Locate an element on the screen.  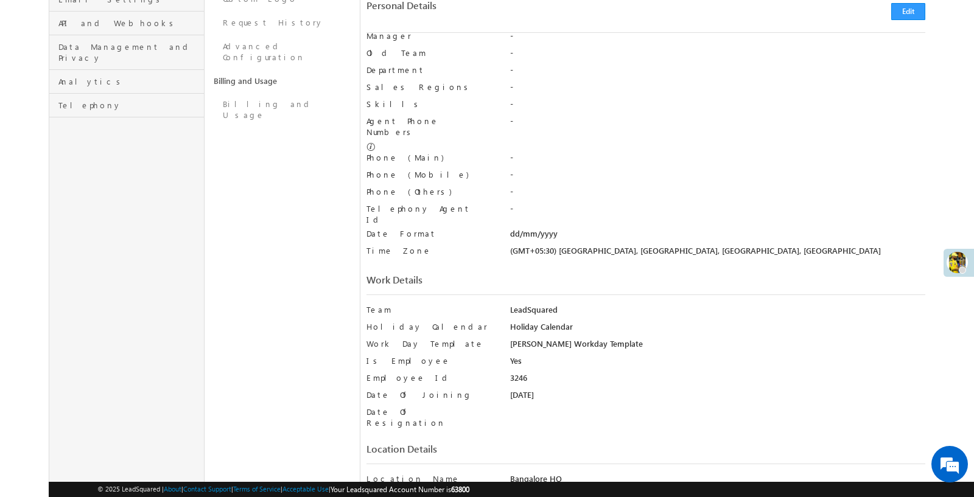
label: Old Team is located at coordinates (431, 53).